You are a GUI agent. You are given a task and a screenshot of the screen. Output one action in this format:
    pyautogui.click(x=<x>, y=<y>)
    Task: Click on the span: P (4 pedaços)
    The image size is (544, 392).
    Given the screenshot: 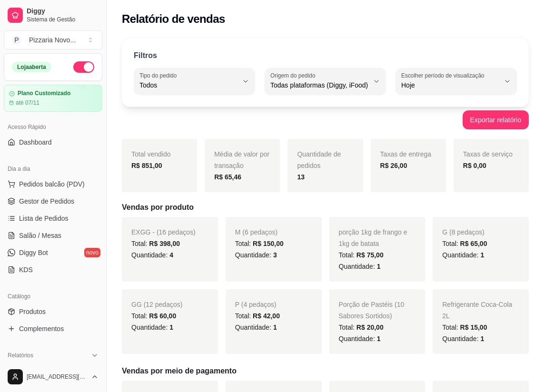 What is the action you would take?
    pyautogui.click(x=256, y=305)
    